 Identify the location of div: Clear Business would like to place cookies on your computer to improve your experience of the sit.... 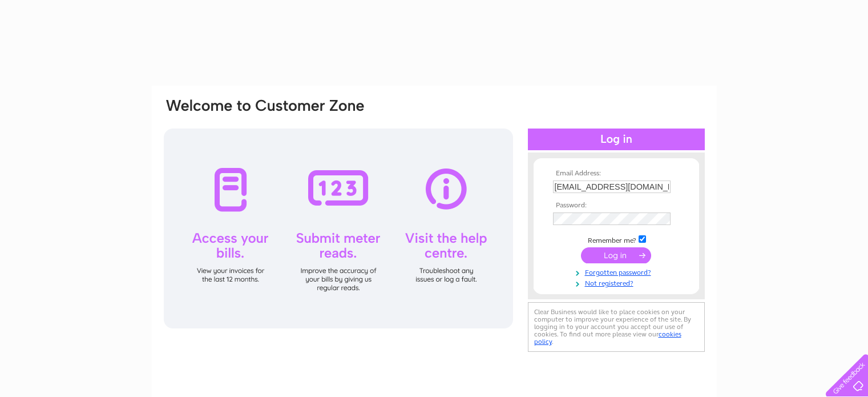
(617, 327).